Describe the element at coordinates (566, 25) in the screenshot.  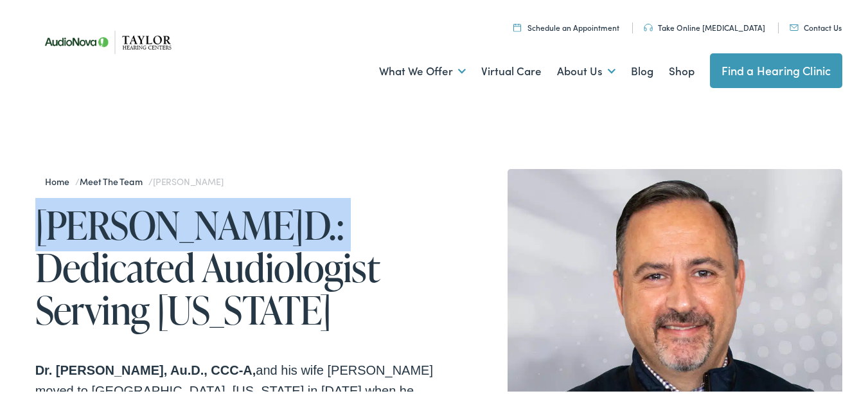
I see `a: Schedule an Appointment` at that location.